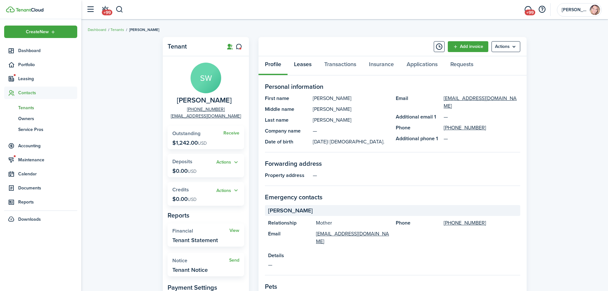 The height and width of the screenshot is (291, 608). I want to click on widget-stats-action: Receive, so click(231, 133).